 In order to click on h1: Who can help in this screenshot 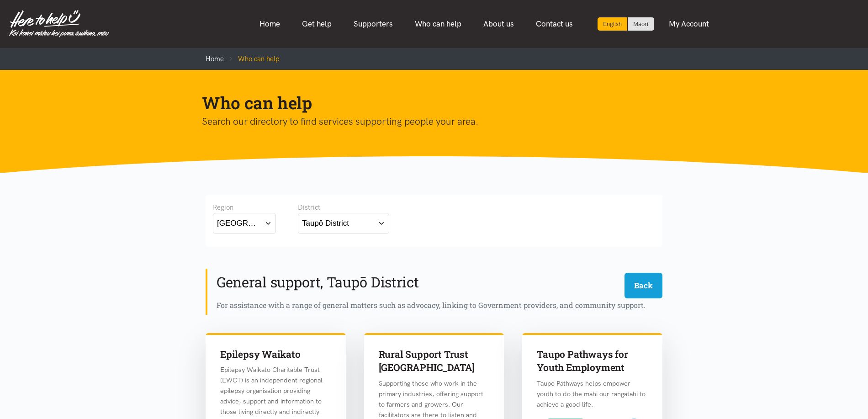, I will do `click(427, 103)`.